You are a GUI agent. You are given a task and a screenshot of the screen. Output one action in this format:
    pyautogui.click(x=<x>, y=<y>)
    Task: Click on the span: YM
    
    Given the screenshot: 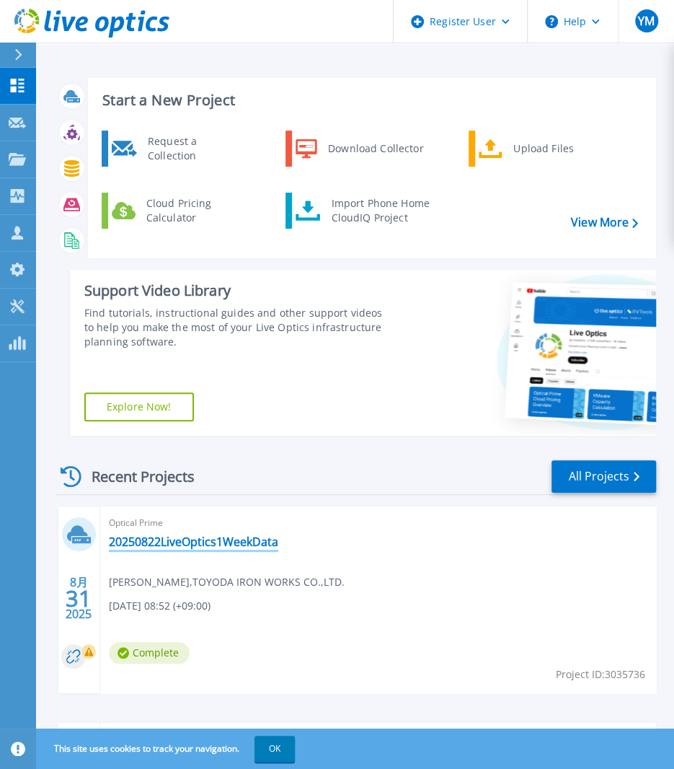 What is the action you would take?
    pyautogui.click(x=646, y=21)
    